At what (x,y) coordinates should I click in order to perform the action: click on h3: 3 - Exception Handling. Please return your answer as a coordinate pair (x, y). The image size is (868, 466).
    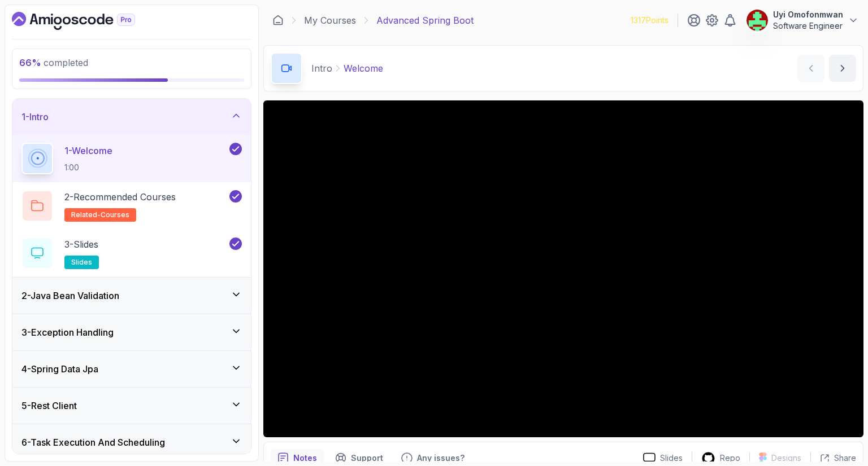
    Looking at the image, I should click on (67, 333).